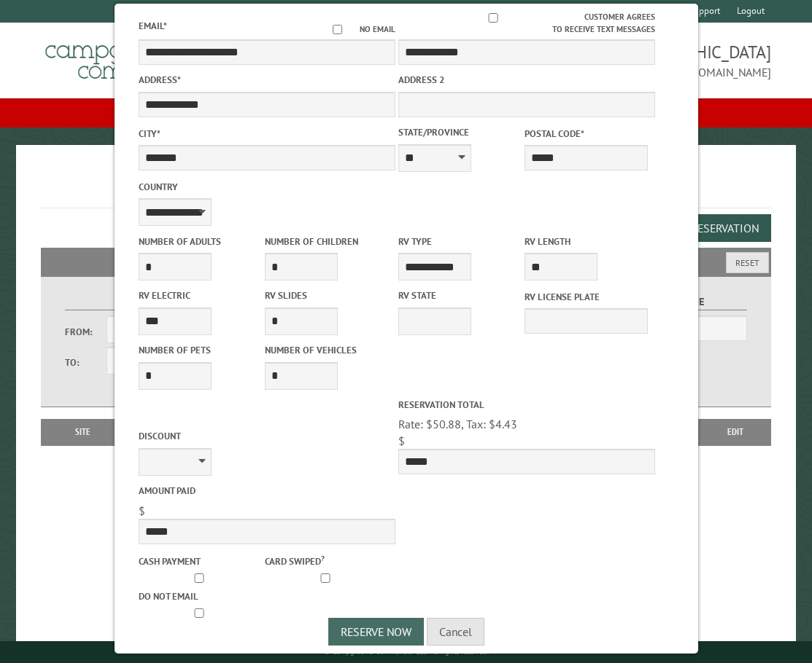  What do you see at coordinates (267, 436) in the screenshot?
I see `label: Discount` at bounding box center [267, 436].